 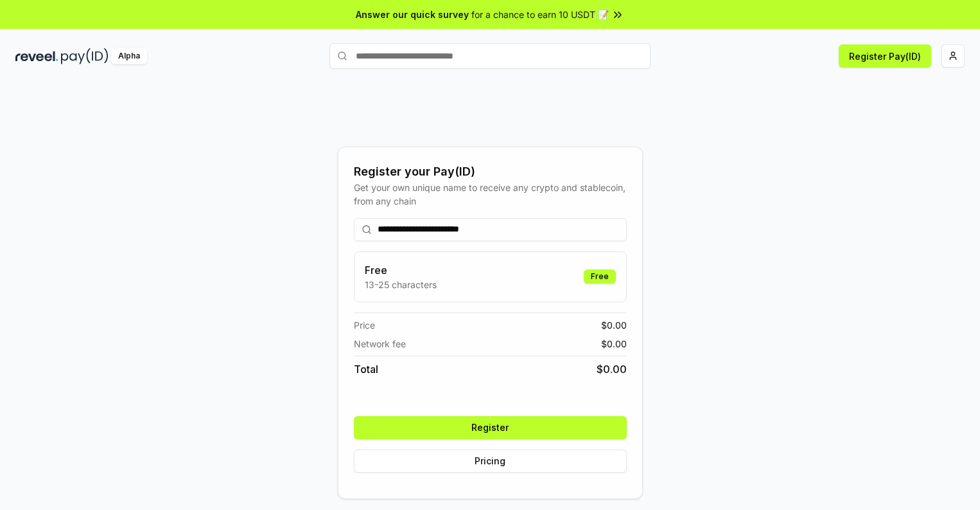 I want to click on img: pay_id, so click(x=85, y=56).